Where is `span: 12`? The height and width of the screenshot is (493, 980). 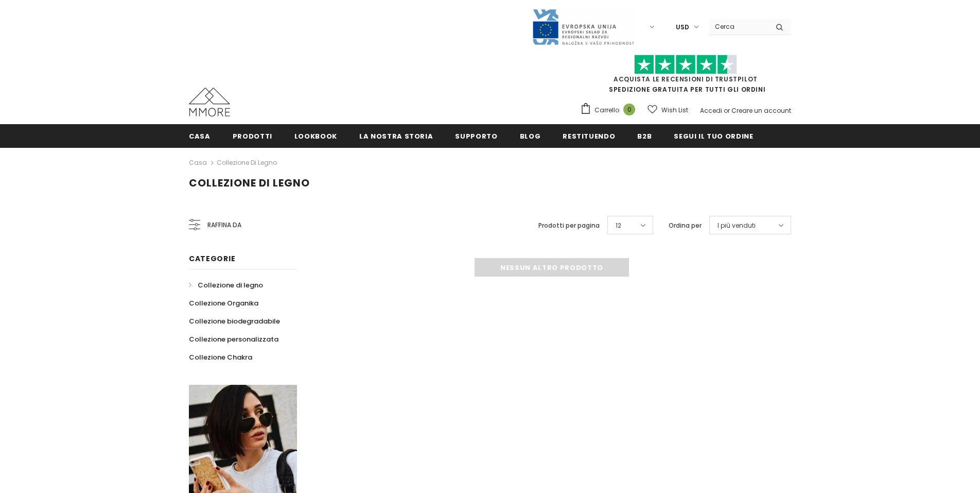 span: 12 is located at coordinates (618, 226).